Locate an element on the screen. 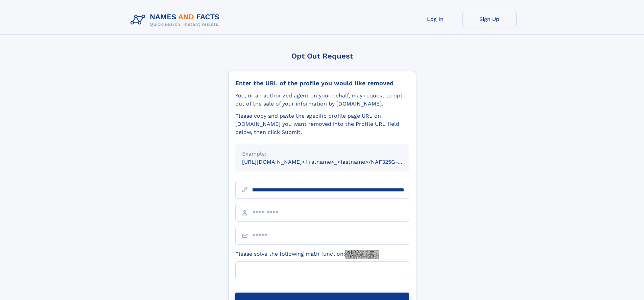  label: Please solve the following math function: is located at coordinates (307, 254).